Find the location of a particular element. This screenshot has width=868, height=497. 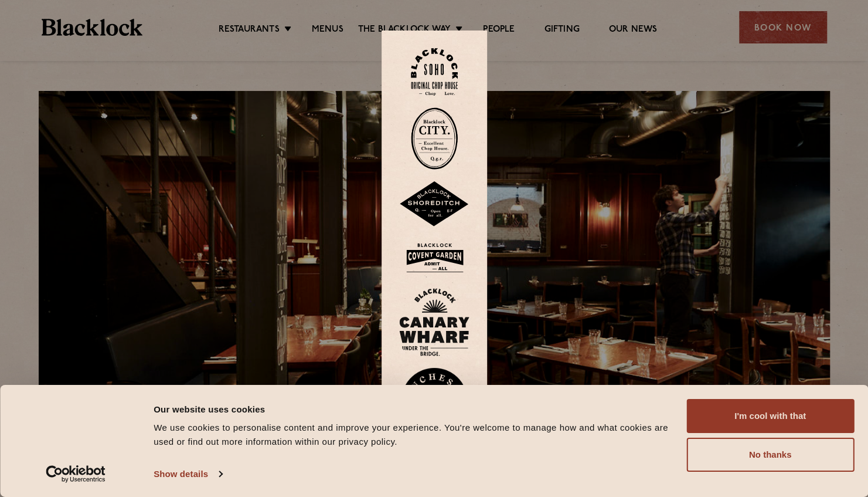

img: Soho-stamp-default.svg is located at coordinates (434, 72).